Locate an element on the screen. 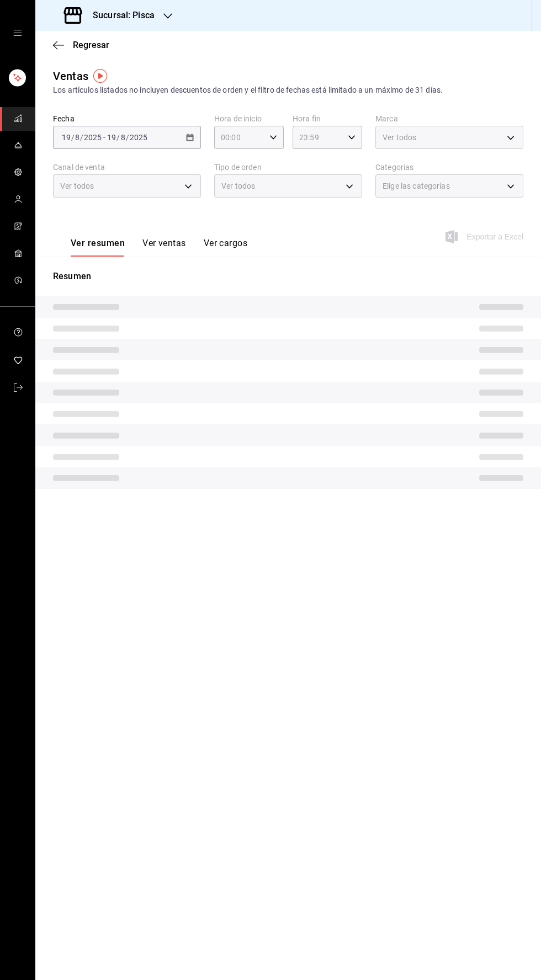  font: Ver cargos is located at coordinates (226, 243).